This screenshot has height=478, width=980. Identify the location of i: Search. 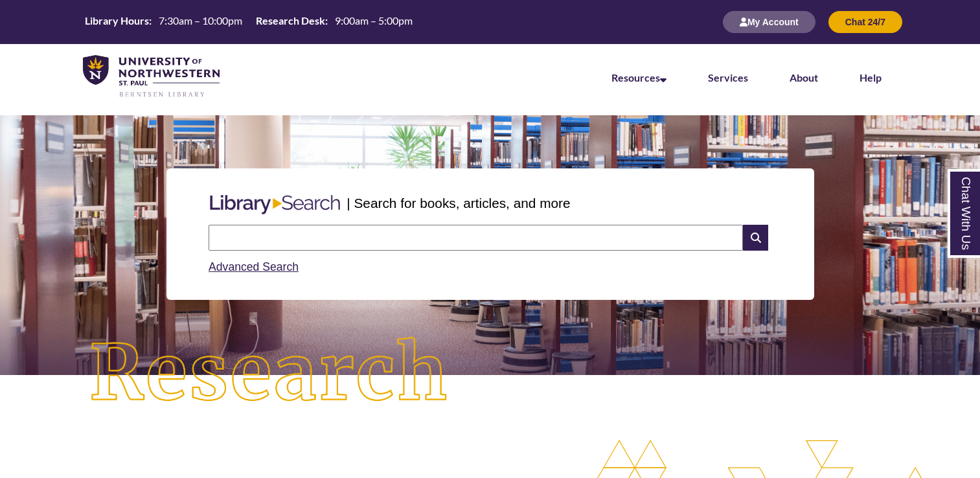
(755, 238).